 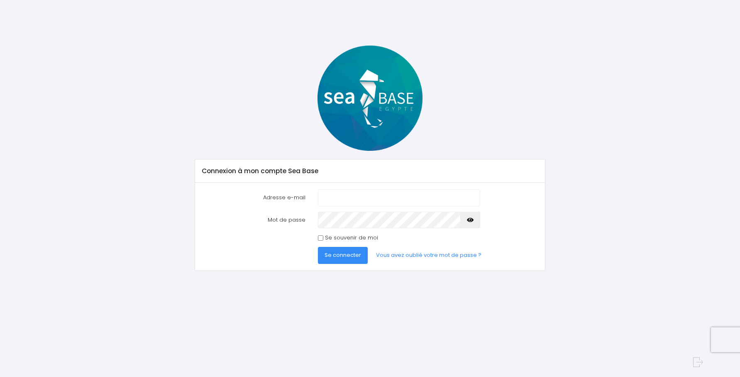 I want to click on label: Mot de passe, so click(x=253, y=220).